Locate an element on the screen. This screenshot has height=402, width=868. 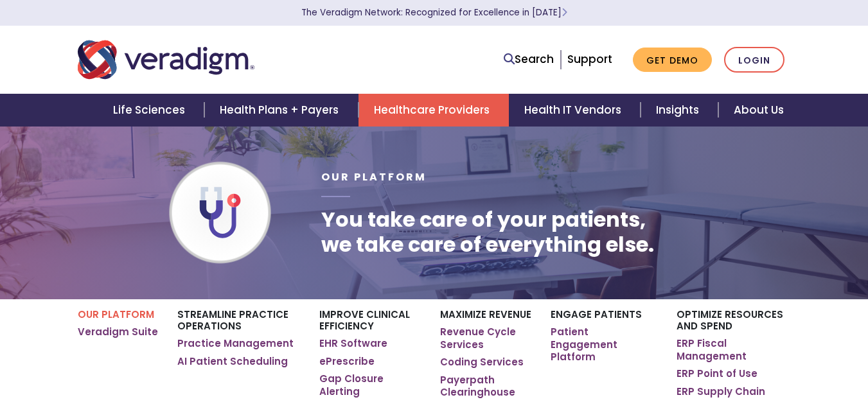
a: Coding Services is located at coordinates (482, 363).